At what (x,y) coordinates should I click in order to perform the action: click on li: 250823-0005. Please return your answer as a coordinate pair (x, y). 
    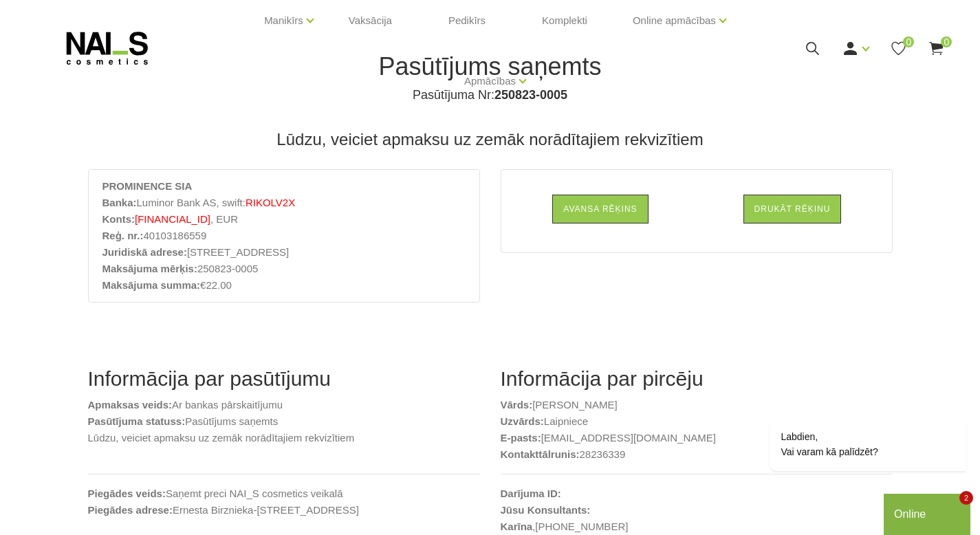
    Looking at the image, I should click on (284, 269).